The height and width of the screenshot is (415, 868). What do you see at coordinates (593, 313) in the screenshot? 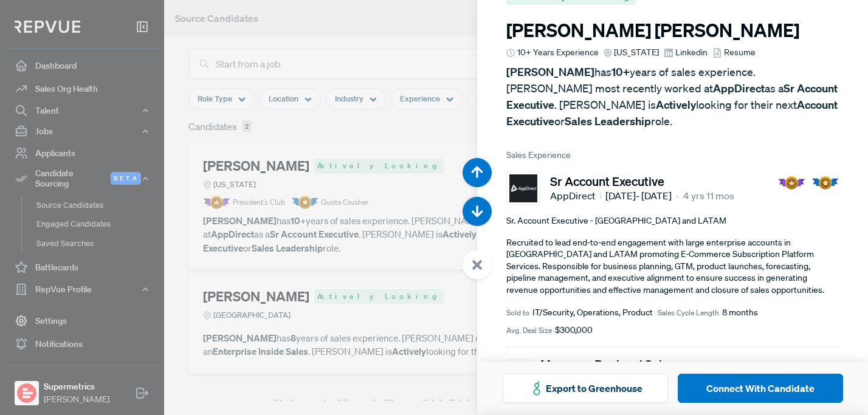
I see `span: IT/Security, Operations, Product` at bounding box center [593, 313].